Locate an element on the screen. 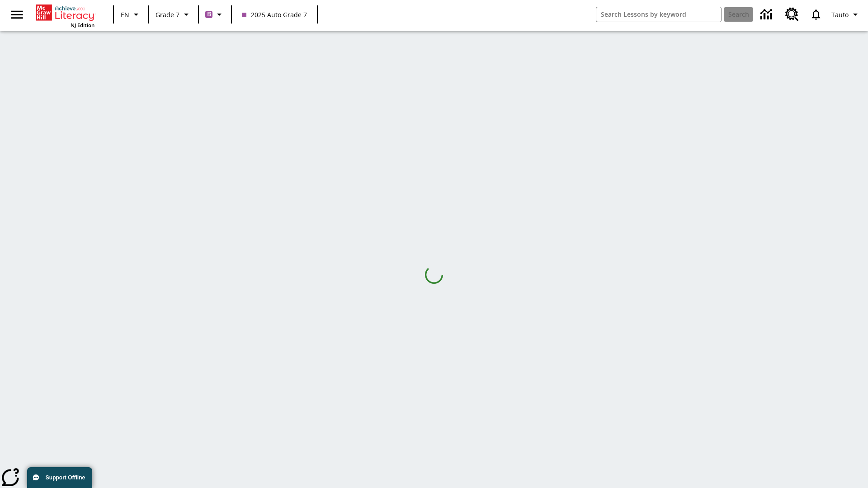 Image resolution: width=868 pixels, height=488 pixels. button: Profile/Settings is located at coordinates (847, 15).